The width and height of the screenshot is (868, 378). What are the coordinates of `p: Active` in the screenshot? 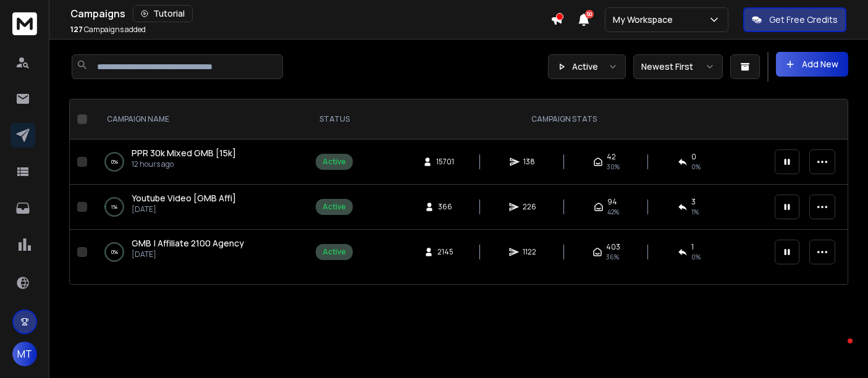 It's located at (586, 66).